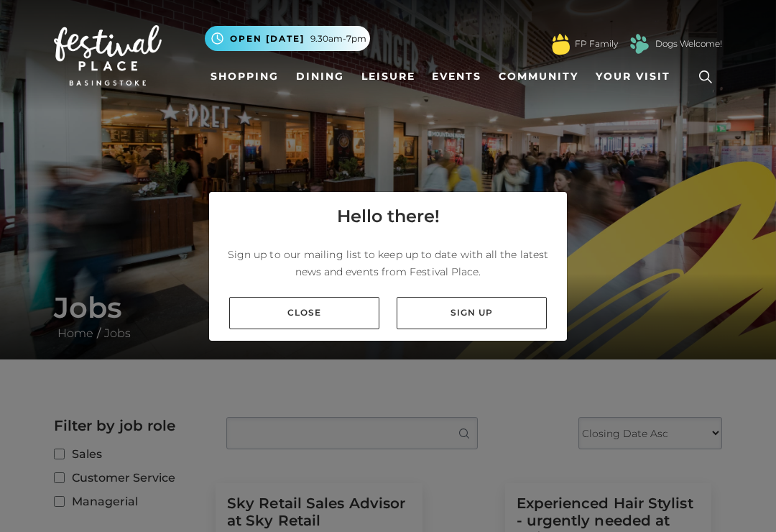  What do you see at coordinates (245, 76) in the screenshot?
I see `a: Shopping` at bounding box center [245, 76].